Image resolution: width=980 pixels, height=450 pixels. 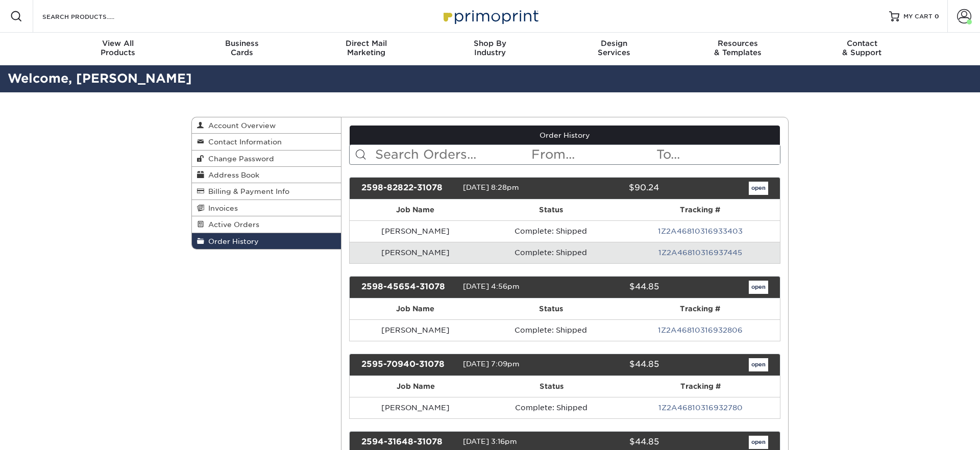 I want to click on span: Shop By, so click(x=490, y=43).